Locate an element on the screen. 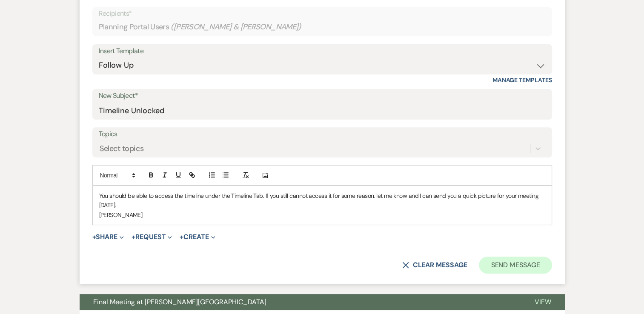 This screenshot has width=644, height=314. button: Request is located at coordinates (152, 237).